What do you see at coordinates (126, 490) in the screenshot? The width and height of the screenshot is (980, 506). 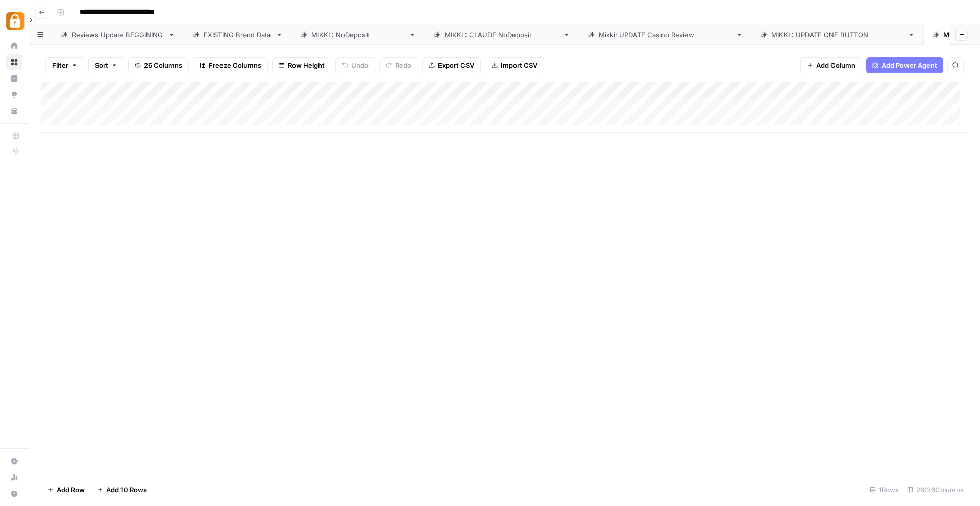 I see `span: Add 10 Rows` at bounding box center [126, 490].